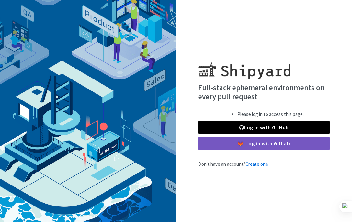 The width and height of the screenshot is (352, 222). What do you see at coordinates (244, 67) in the screenshot?
I see `img: Shipyard logo` at bounding box center [244, 67].